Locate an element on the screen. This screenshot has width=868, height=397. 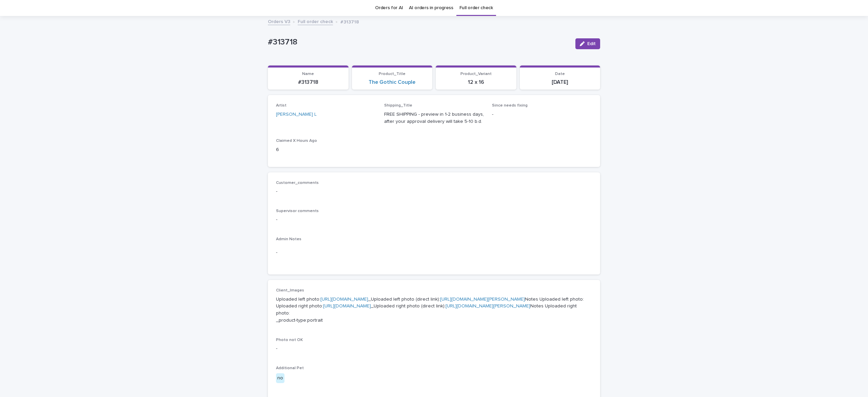
a: Full order check is located at coordinates (315, 21).